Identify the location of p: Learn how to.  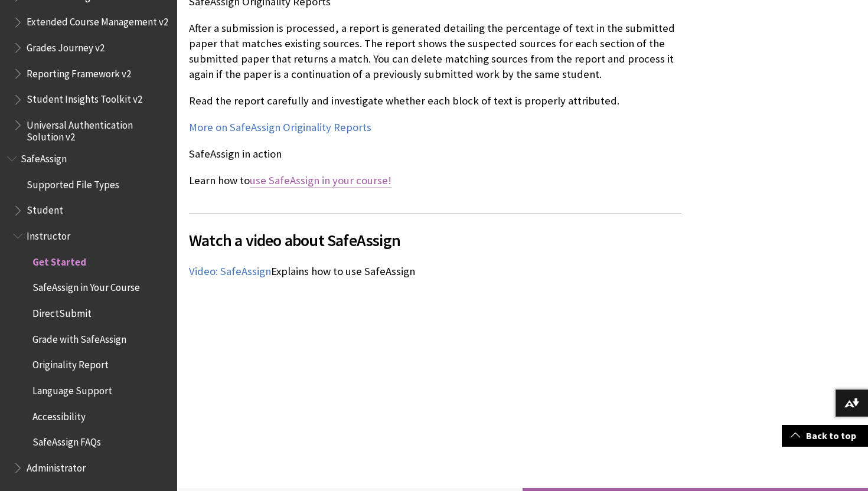
(435, 181).